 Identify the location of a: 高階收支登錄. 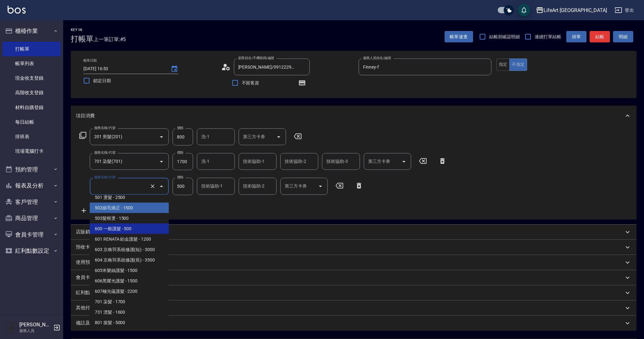
(32, 93).